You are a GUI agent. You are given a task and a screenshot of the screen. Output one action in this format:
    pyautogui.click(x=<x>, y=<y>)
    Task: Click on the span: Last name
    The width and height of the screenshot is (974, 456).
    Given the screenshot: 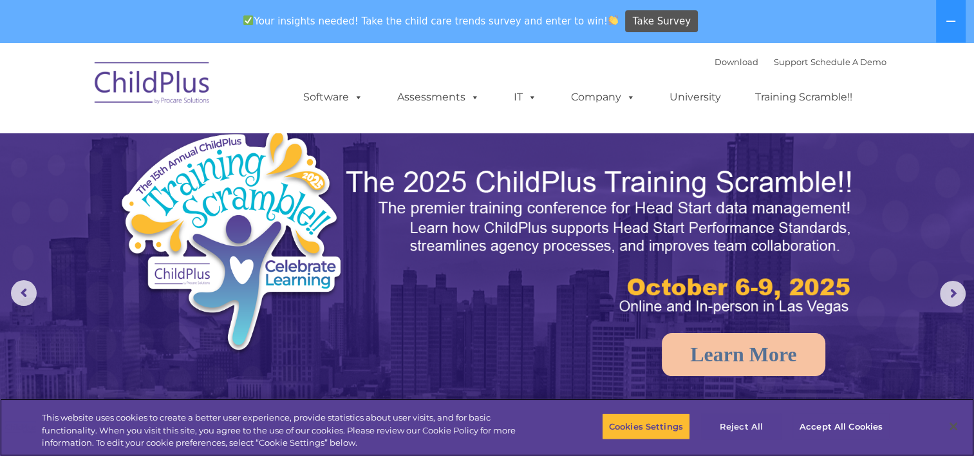 What is the action you would take?
    pyautogui.click(x=198, y=90)
    